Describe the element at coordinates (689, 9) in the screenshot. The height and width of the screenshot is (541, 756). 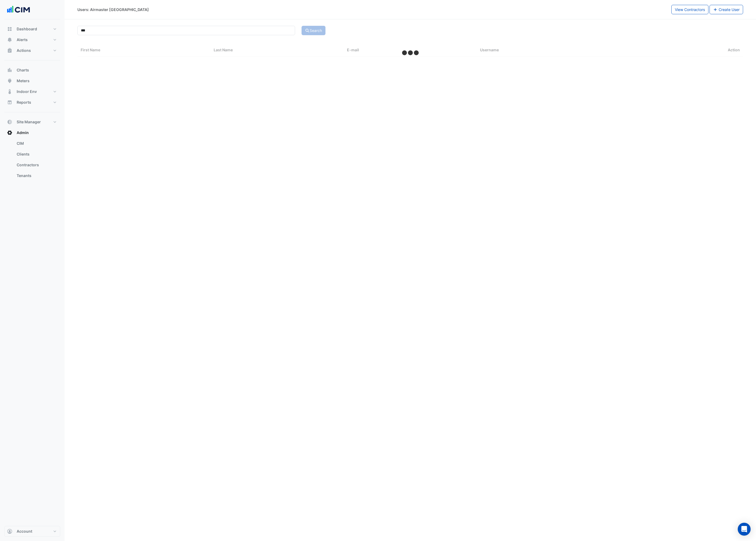
I see `span: View Contractors` at that location.